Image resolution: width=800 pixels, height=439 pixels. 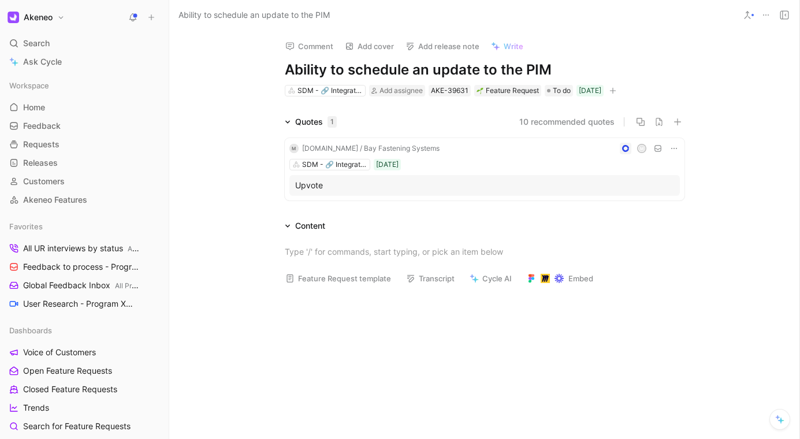 I want to click on a: Global Feedback InboxAll Product Areas, so click(x=84, y=285).